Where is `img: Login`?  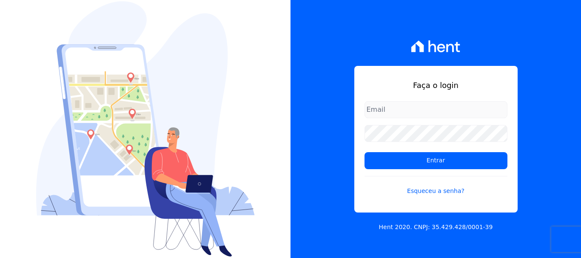
img: Login is located at coordinates (145, 129).